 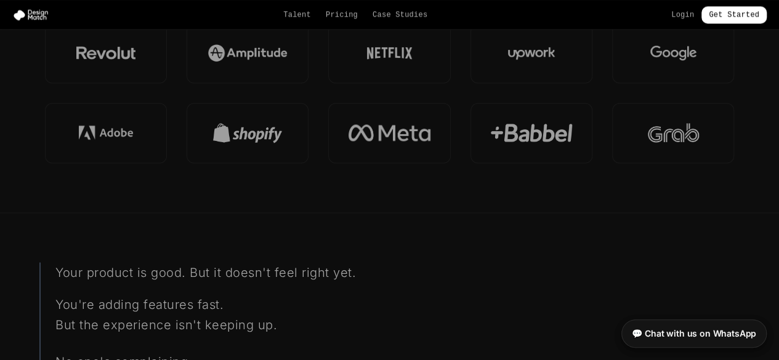 What do you see at coordinates (531, 53) in the screenshot?
I see `img: Upwork` at bounding box center [531, 53].